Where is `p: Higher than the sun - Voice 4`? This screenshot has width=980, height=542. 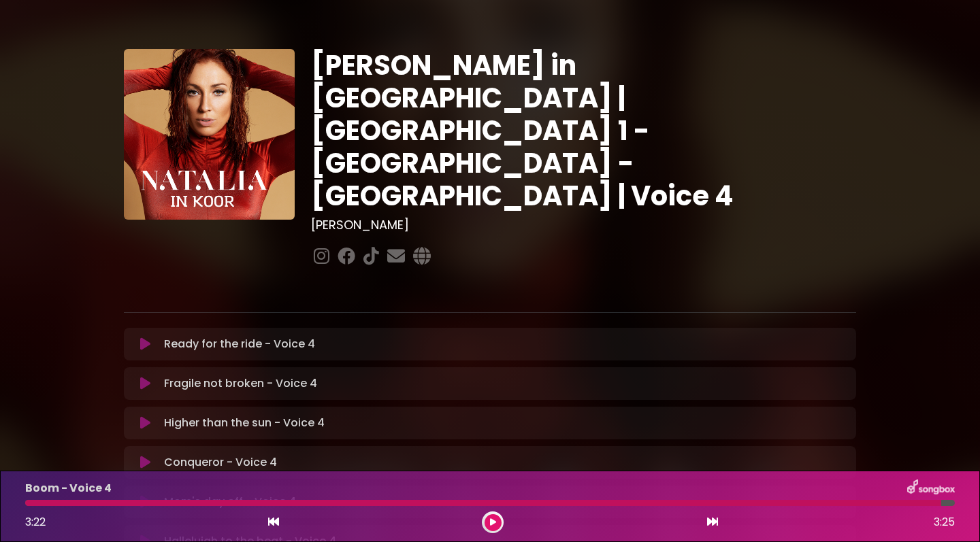
p: Higher than the sun - Voice 4 is located at coordinates (244, 423).